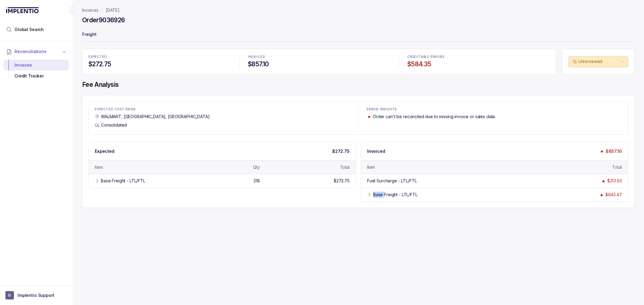 The width and height of the screenshot is (644, 305). I want to click on p: ERROR INSIGHTS, so click(494, 109).